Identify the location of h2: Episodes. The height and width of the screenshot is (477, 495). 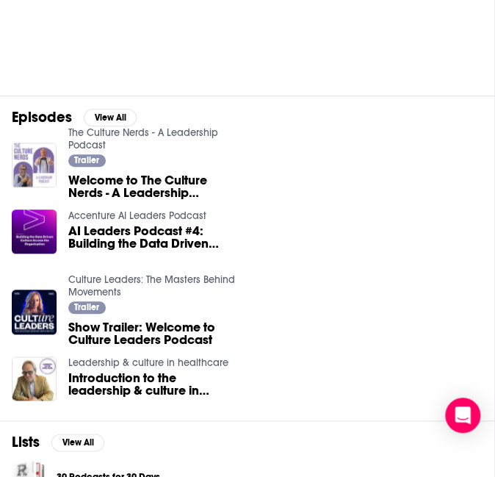
(42, 117).